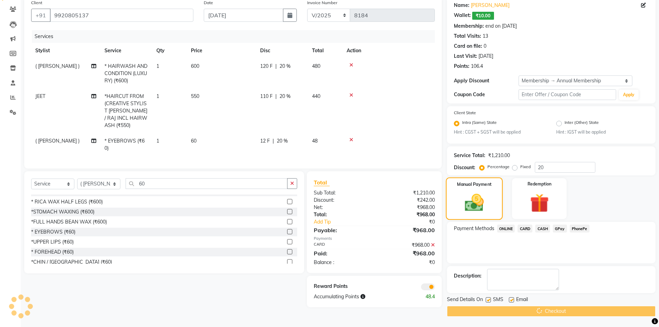  I want to click on div: *STOMACH WAXING (₹600), so click(63, 212).